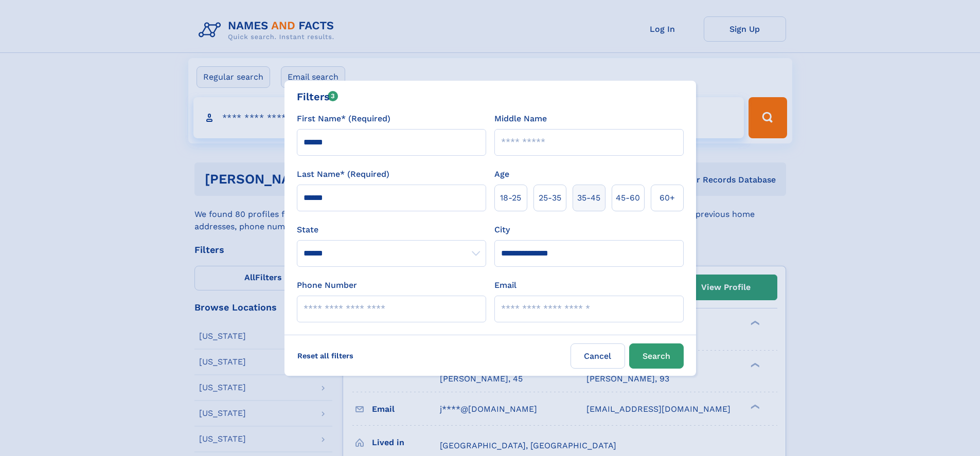  I want to click on div: Filters, so click(318, 97).